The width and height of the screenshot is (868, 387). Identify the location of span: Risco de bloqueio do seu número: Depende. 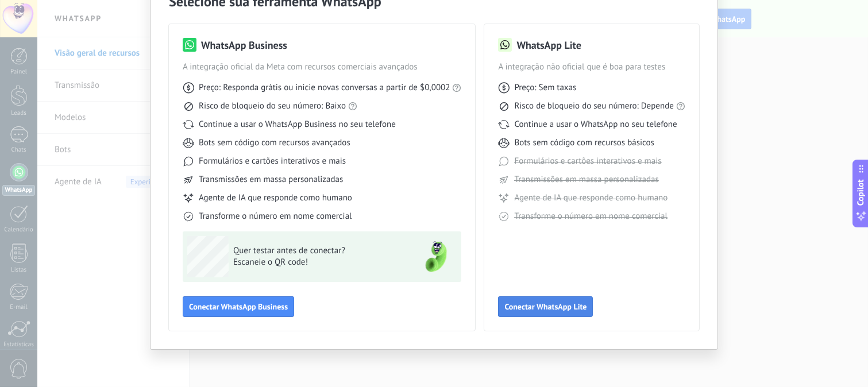
(594, 107).